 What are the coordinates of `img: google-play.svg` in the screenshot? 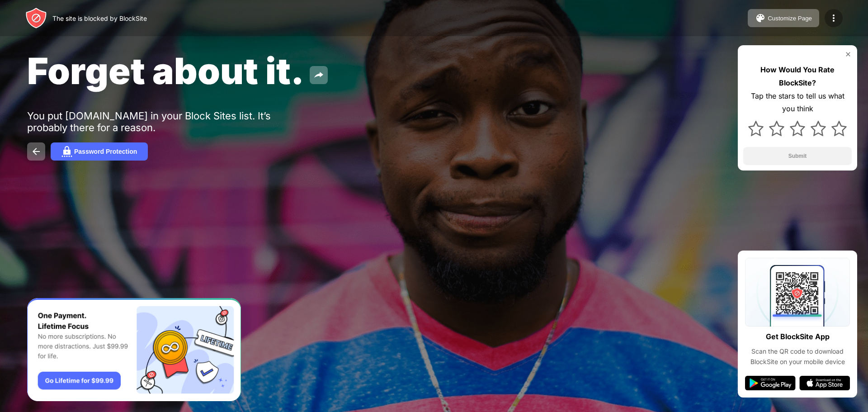 It's located at (770, 383).